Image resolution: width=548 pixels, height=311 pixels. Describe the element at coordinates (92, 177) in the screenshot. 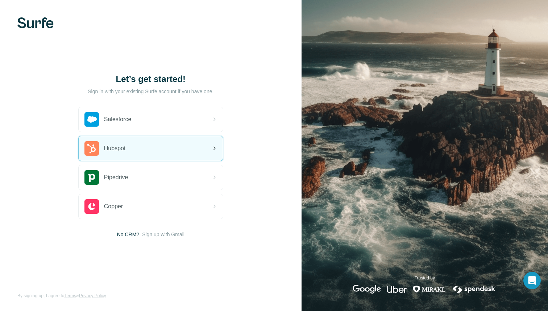

I see `img: pipedrive's logo` at that location.